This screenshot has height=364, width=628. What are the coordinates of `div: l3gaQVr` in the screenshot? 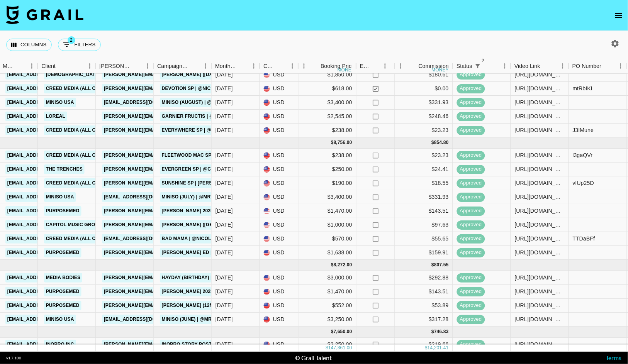 It's located at (583, 156).